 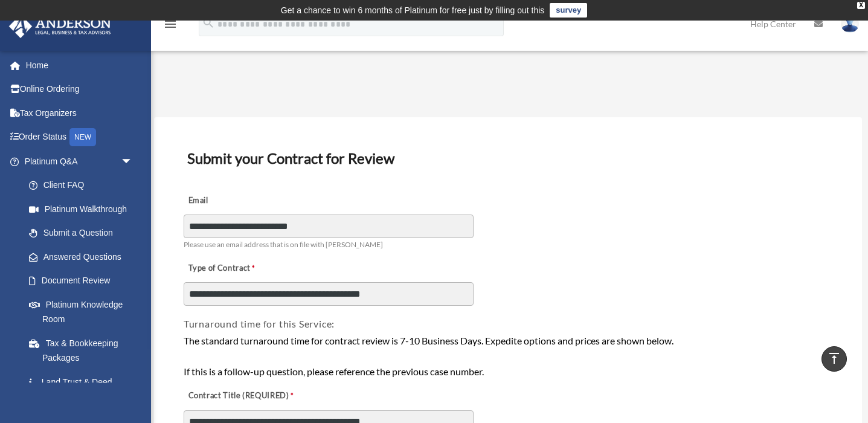 I want to click on a: Tax Organizers, so click(x=80, y=113).